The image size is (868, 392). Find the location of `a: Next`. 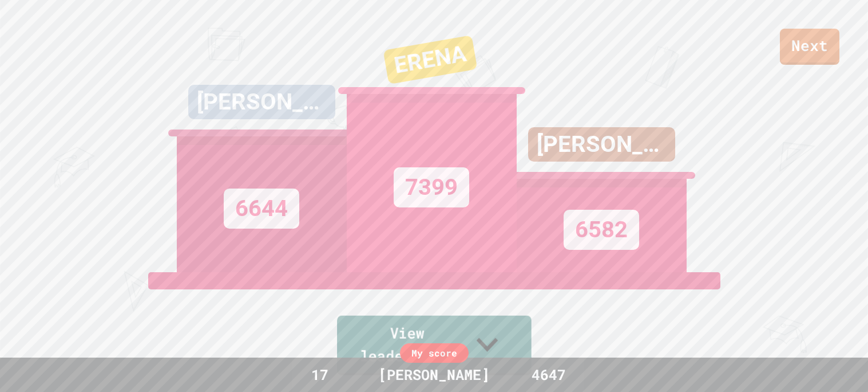

a: Next is located at coordinates (810, 46).